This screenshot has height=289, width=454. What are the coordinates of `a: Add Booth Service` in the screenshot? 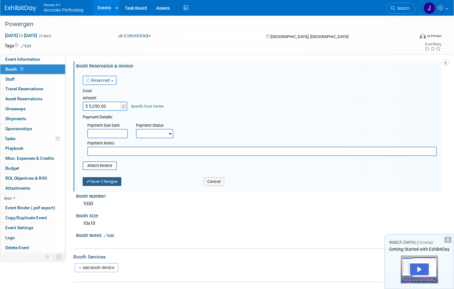 It's located at (96, 268).